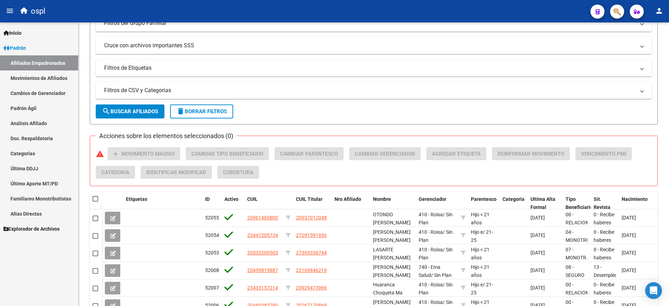  I want to click on span: / Sin Plan, so click(441, 275).